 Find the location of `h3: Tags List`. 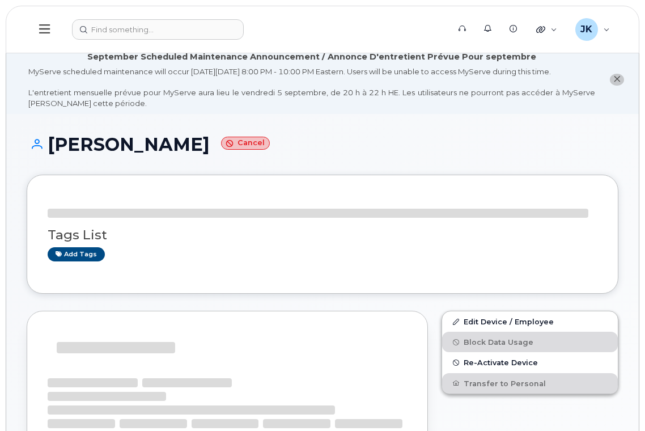

h3: Tags List is located at coordinates (323, 235).